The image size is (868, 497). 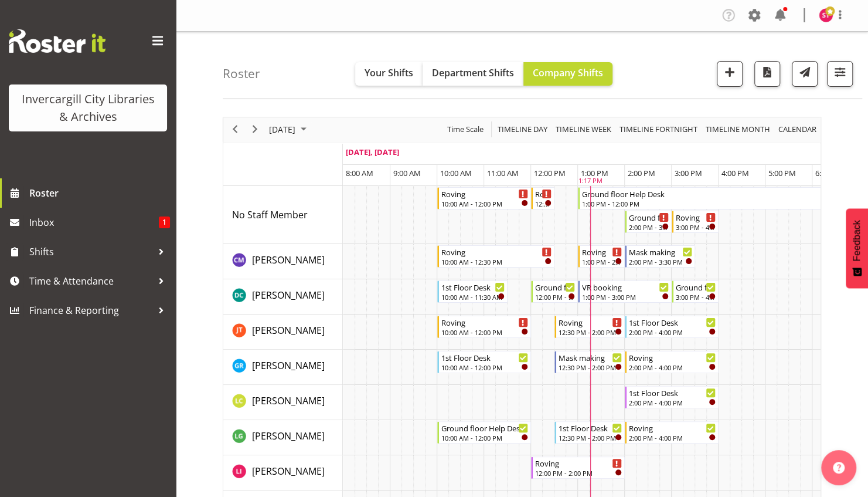 What do you see at coordinates (738, 129) in the screenshot?
I see `button: Timeline Month` at bounding box center [738, 129].